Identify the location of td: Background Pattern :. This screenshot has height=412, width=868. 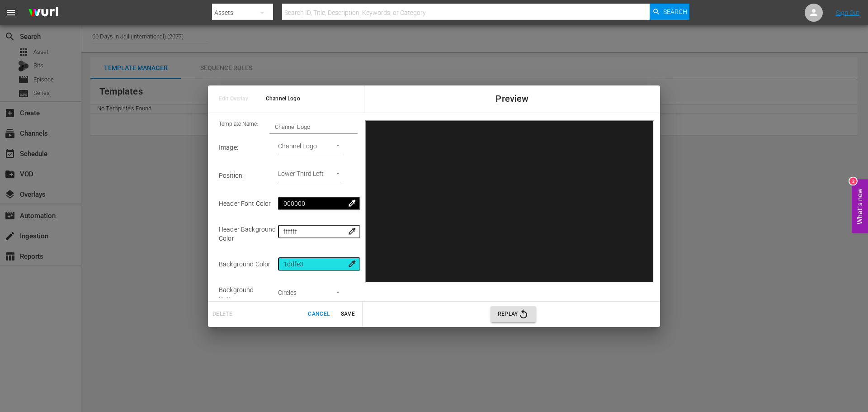
(248, 294).